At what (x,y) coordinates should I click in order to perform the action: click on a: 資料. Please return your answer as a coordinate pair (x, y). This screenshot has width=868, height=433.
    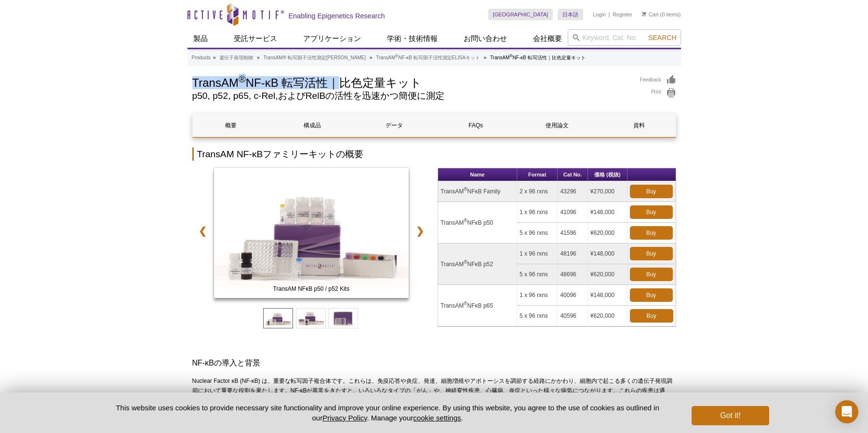
    Looking at the image, I should click on (638, 125).